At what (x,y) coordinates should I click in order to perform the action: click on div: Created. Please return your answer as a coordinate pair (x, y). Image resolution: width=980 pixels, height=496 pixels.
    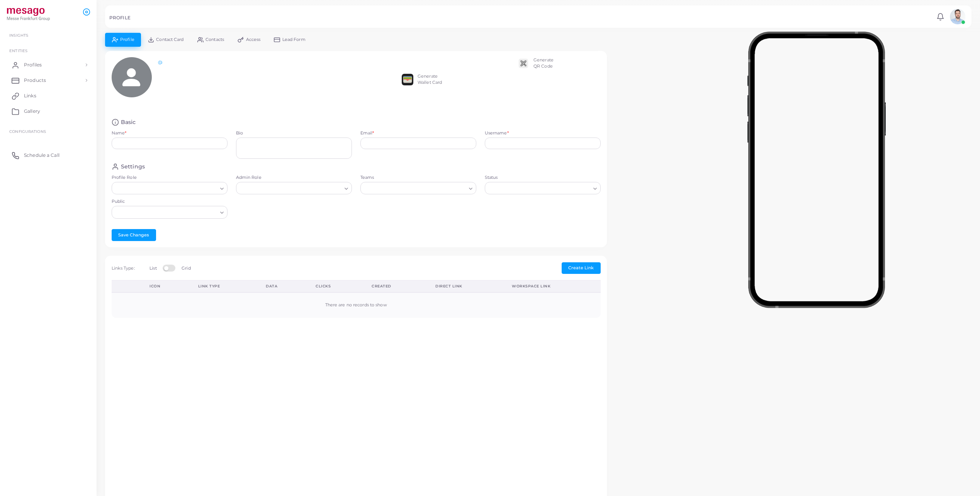
    Looking at the image, I should click on (395, 287).